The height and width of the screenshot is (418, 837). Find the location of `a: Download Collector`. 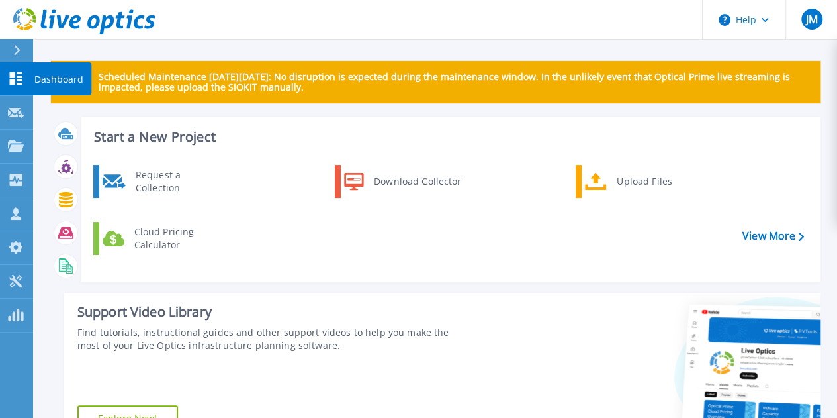

a: Download Collector is located at coordinates (402, 181).